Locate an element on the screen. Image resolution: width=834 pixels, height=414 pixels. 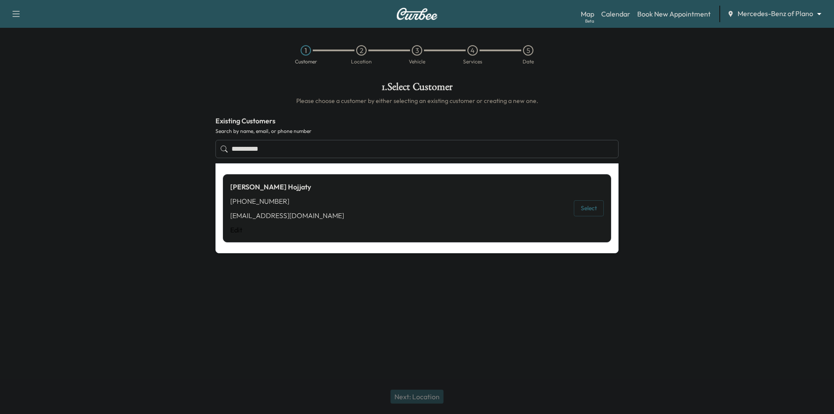
button: Select is located at coordinates (589, 208).